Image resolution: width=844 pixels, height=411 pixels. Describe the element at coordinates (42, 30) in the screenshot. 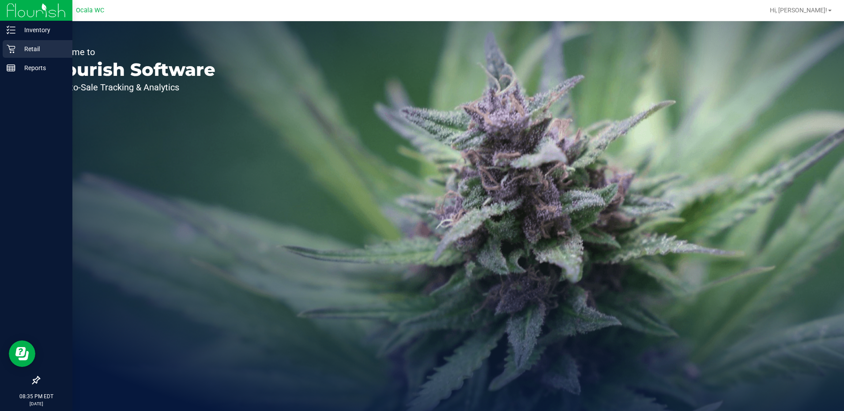

I see `p: Inventory` at that location.